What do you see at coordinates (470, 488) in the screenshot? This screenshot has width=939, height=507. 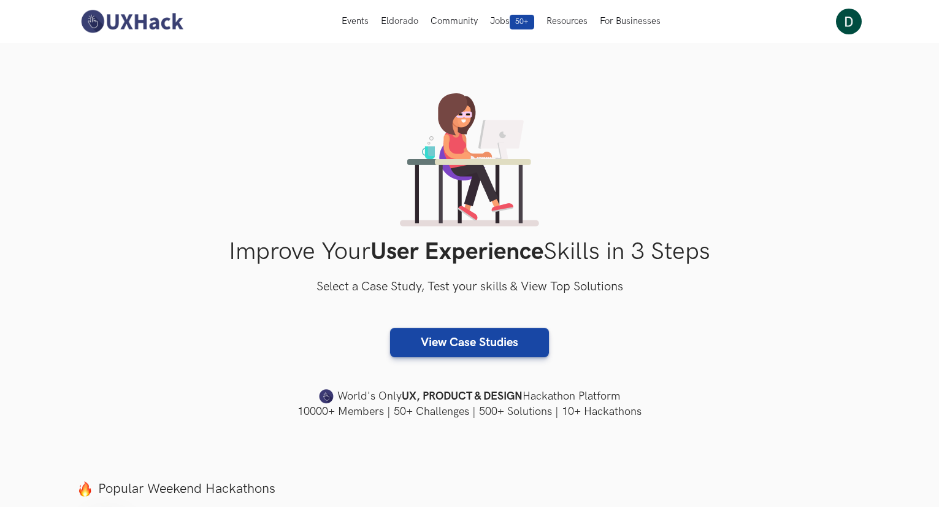 I see `label: Popular Weekend Hackathons` at bounding box center [470, 488].